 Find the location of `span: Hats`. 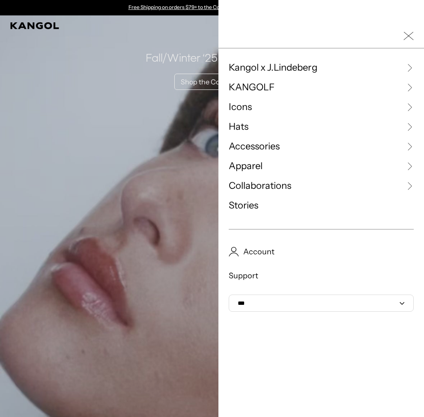

span: Hats is located at coordinates (239, 127).